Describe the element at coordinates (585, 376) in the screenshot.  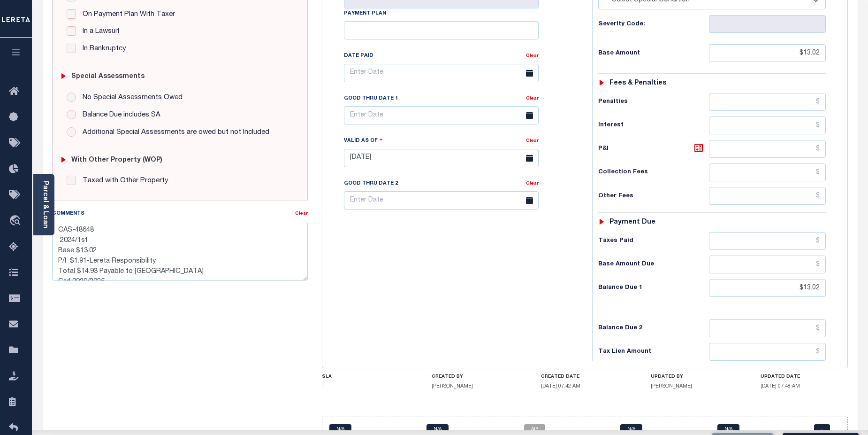
I see `h4: CREATED DATE` at that location.